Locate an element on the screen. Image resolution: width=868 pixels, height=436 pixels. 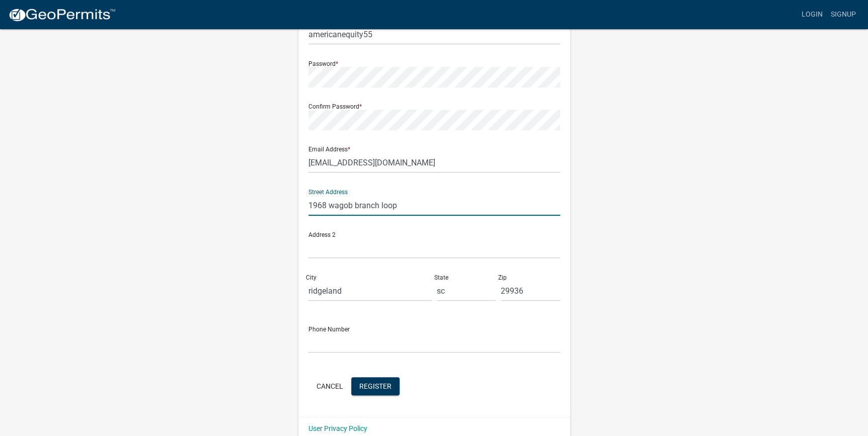
span: Register is located at coordinates (375, 386).